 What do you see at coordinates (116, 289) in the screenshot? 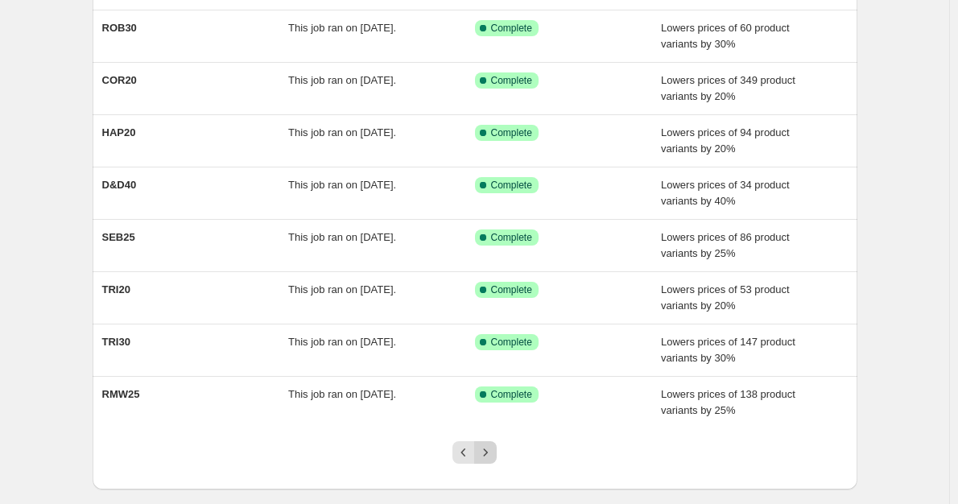
I see `span: TRI20` at bounding box center [116, 289].